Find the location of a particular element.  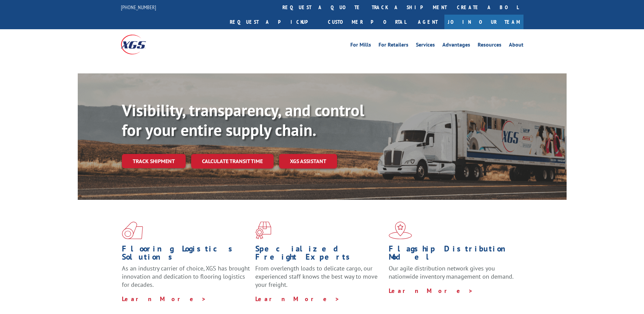

span: As an industry carrier of choice, XGS has brought innovation and dedication to flooring logistics... is located at coordinates (186, 276).